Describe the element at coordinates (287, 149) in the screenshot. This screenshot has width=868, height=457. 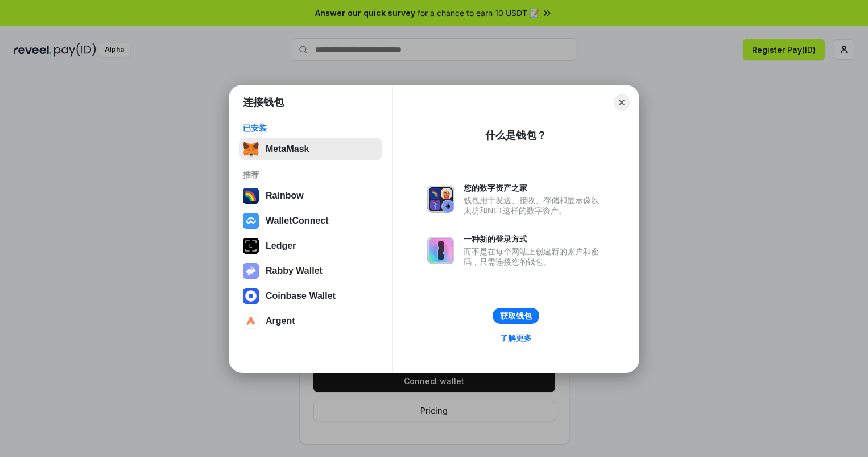
I see `div: MetaMask` at that location.